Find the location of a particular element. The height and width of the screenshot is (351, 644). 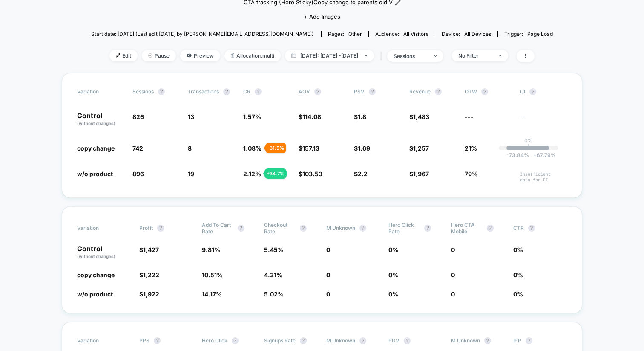

span: 13 is located at coordinates (191, 117).